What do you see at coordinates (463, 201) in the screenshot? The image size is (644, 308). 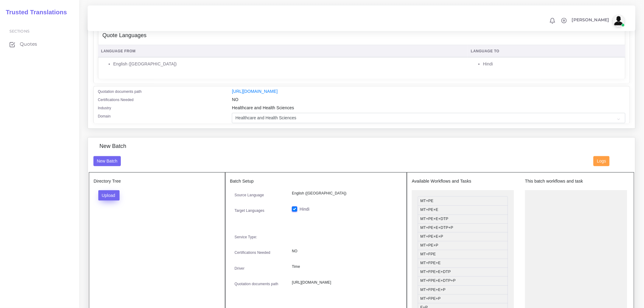 I see `li: MT+PE` at bounding box center [463, 201].